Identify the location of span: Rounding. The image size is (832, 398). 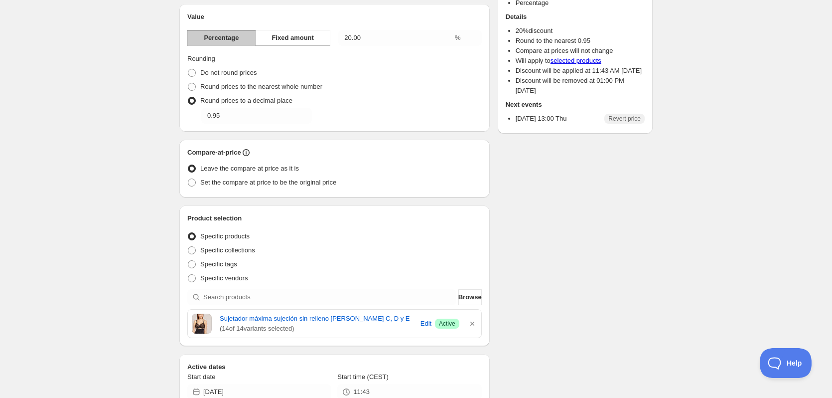
(201, 58).